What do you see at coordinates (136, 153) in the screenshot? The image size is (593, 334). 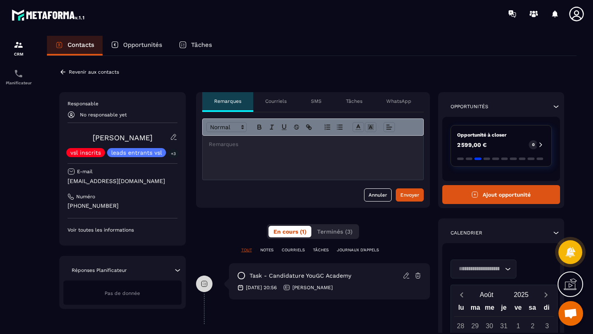 I see `p: leads entrants vsl` at bounding box center [136, 153].